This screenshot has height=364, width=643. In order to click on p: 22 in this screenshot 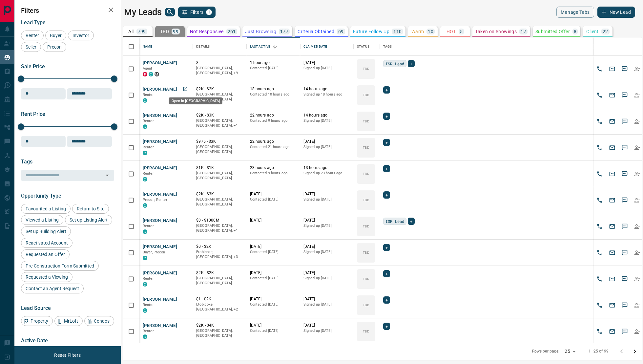, I will do `click(605, 31)`.